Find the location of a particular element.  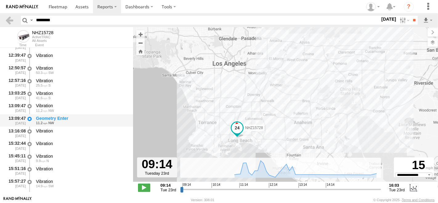

span: NHZ15728 is located at coordinates (254, 128).